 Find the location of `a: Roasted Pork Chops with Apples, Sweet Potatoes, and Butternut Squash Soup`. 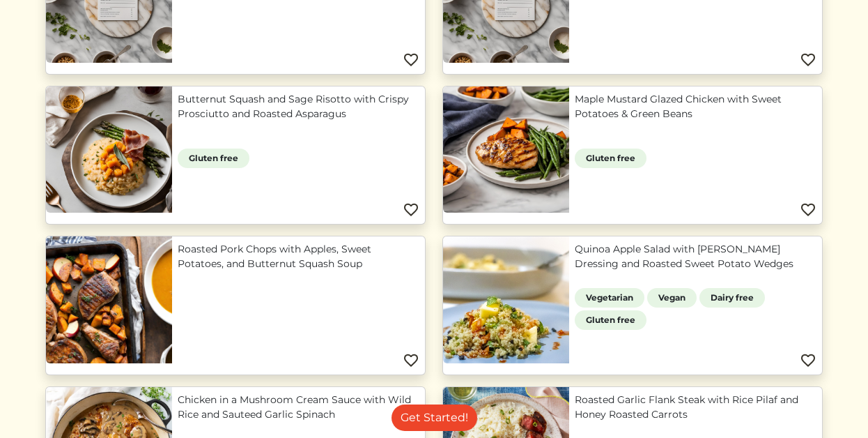

a: Roasted Pork Chops with Apples, Sweet Potatoes, and Butternut Squash Soup is located at coordinates (299, 257).